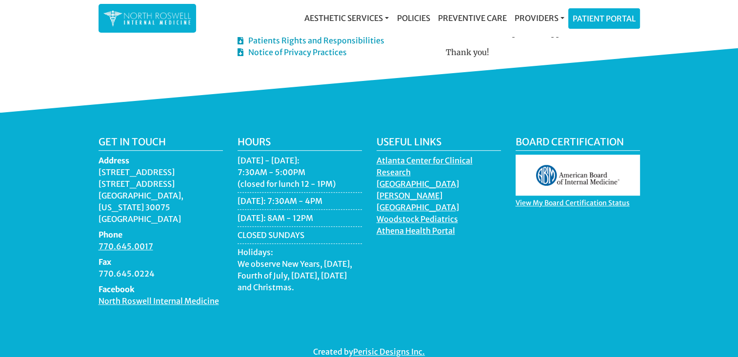 The height and width of the screenshot is (357, 738). What do you see at coordinates (160, 143) in the screenshot?
I see `h5: Get in touch` at bounding box center [160, 143].